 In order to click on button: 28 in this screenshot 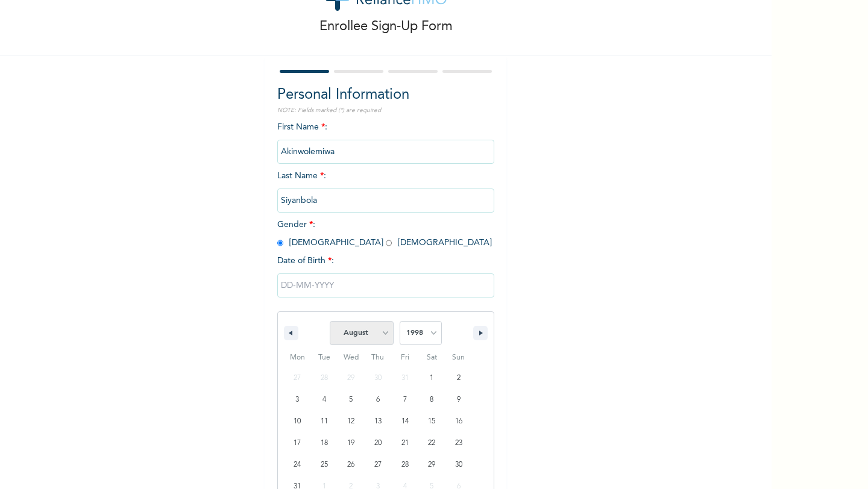, I will do `click(405, 466)`.